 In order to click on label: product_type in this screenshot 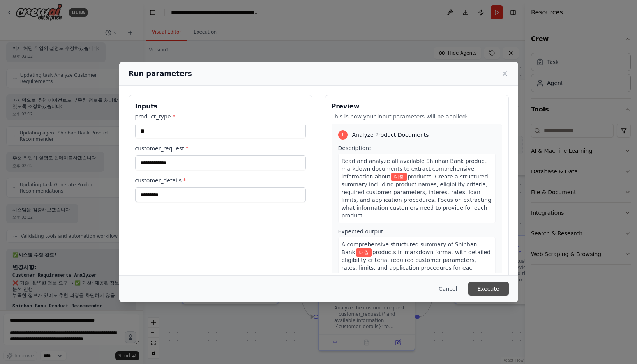, I will do `click(220, 116)`.